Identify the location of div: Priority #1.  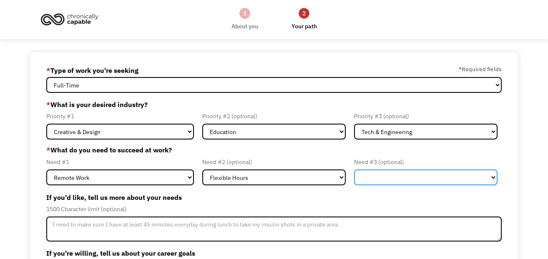
(120, 116).